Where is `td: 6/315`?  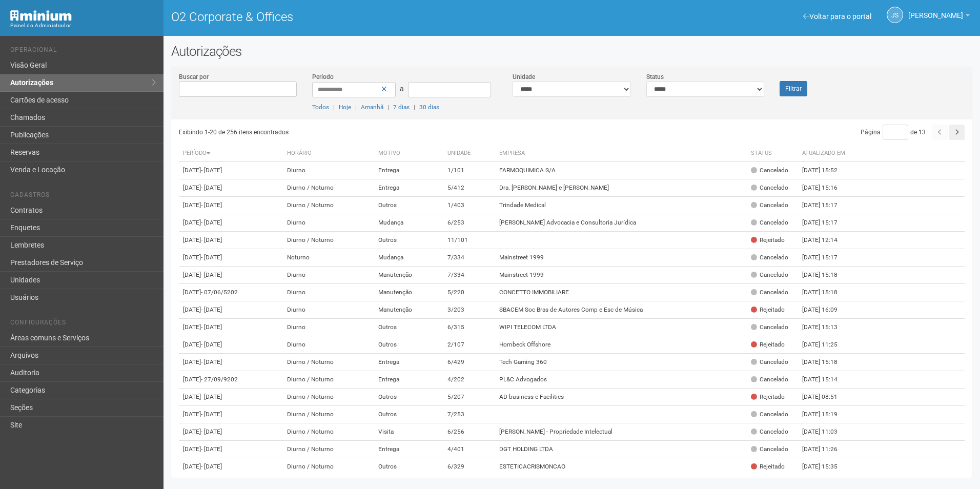 td: 6/315 is located at coordinates (469, 327).